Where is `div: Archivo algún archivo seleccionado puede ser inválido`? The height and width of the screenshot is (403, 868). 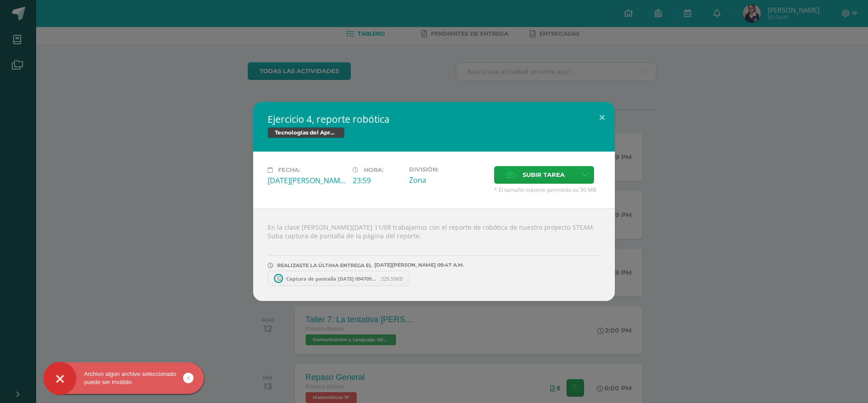
div: Archivo algún archivo seleccionado puede ser inválido is located at coordinates (124, 379).